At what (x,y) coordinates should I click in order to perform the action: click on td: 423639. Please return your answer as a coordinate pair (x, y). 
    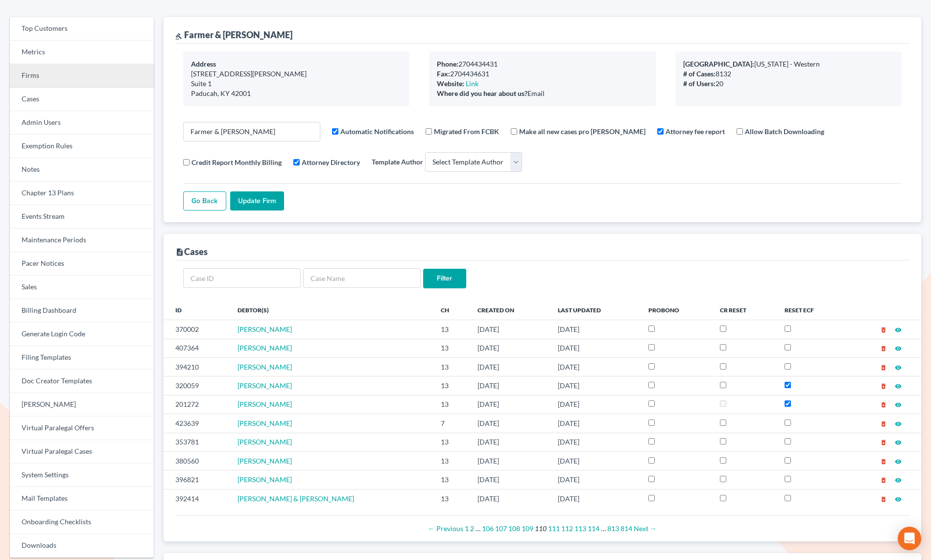
    Looking at the image, I should click on (196, 424).